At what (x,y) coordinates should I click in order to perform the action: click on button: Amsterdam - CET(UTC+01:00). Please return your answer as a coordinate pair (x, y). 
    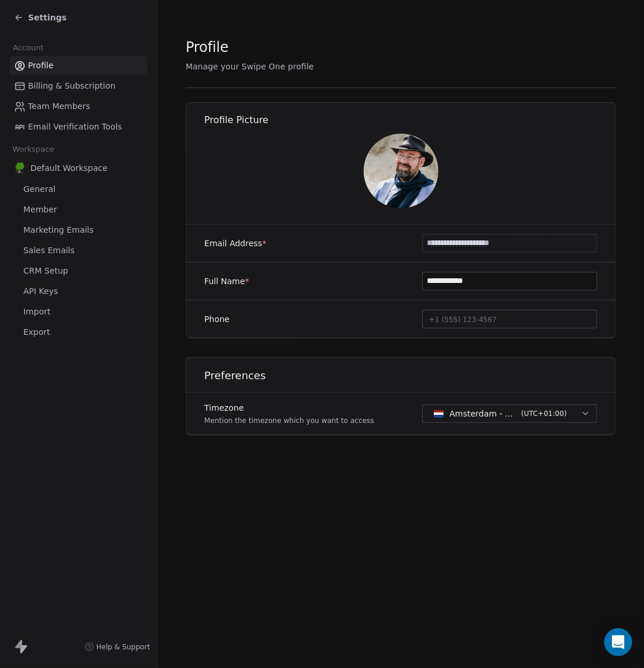
    Looking at the image, I should click on (510, 414).